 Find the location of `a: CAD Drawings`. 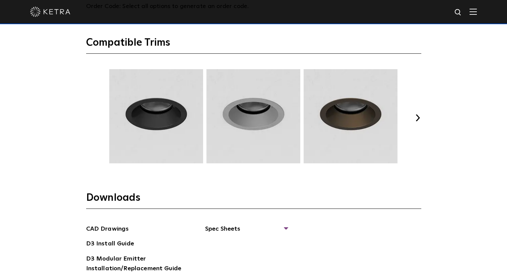

a: CAD Drawings is located at coordinates (108, 229).